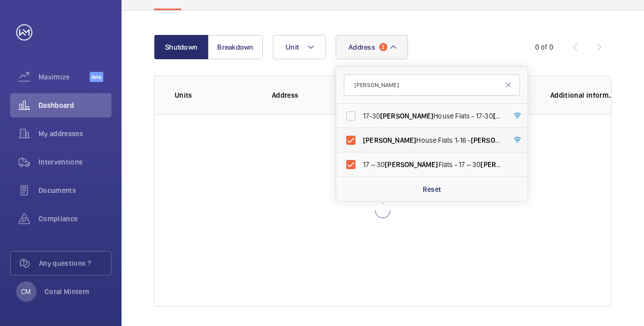 The width and height of the screenshot is (644, 326). Describe the element at coordinates (583, 95) in the screenshot. I see `p: Additional information` at that location.